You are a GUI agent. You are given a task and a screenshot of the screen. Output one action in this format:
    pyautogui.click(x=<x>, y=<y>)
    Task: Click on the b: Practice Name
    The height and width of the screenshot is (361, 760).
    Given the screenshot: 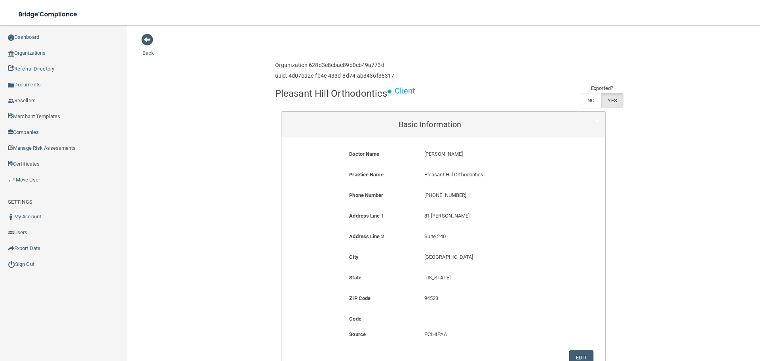 What is the action you would take?
    pyautogui.click(x=366, y=174)
    